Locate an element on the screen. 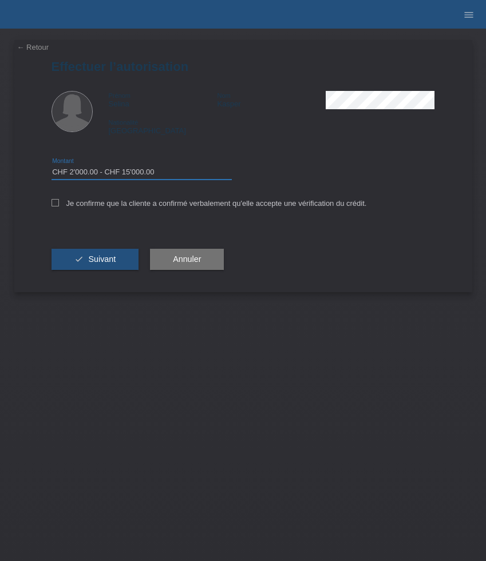 This screenshot has width=486, height=561. a: ← Retour is located at coordinates (33, 47).